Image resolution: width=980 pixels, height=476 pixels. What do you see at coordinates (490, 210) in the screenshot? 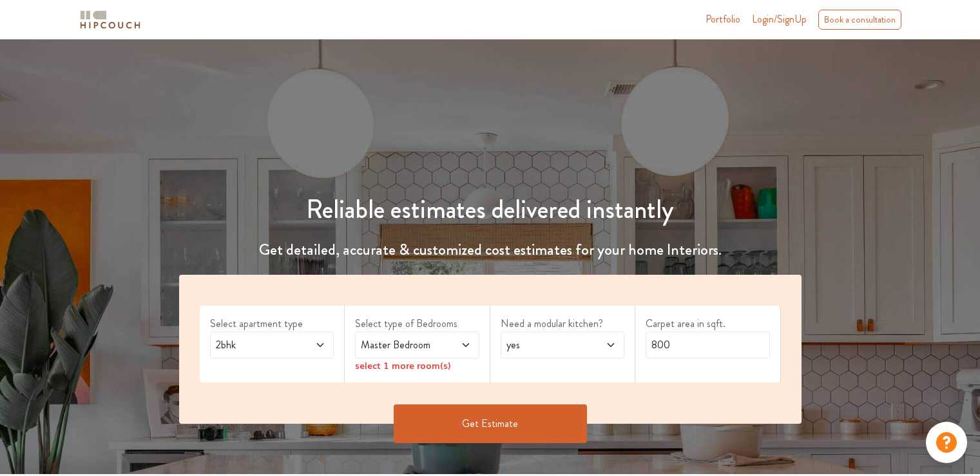
I see `h1: Reliable estimates delivered instantly` at bounding box center [490, 210].